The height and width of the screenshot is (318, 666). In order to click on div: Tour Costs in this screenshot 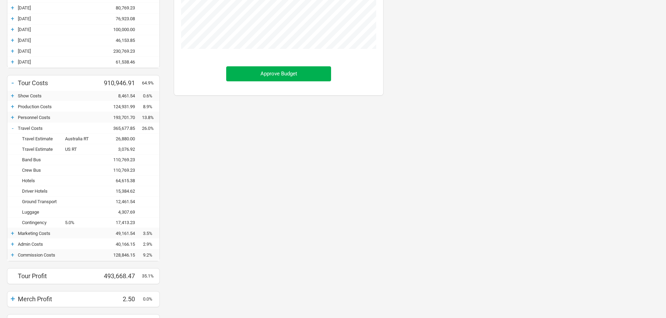, I will do `click(59, 83)`.